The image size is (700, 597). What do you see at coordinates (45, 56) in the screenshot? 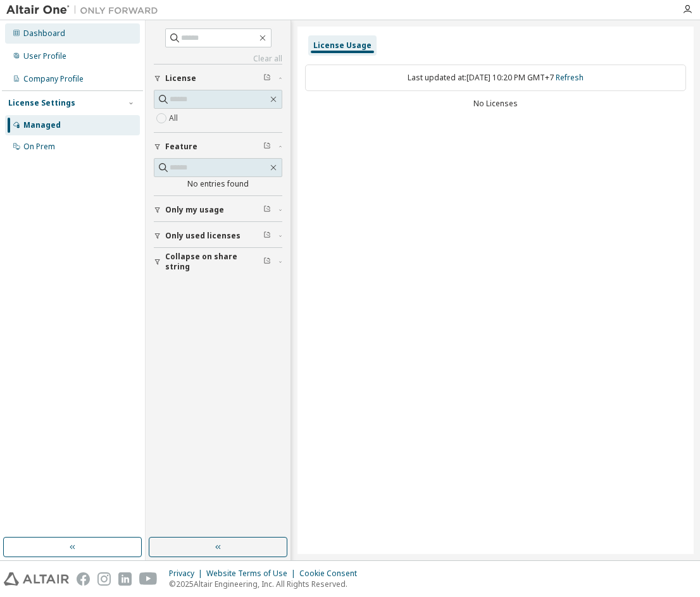
I see `div: User Profile` at bounding box center [45, 56].